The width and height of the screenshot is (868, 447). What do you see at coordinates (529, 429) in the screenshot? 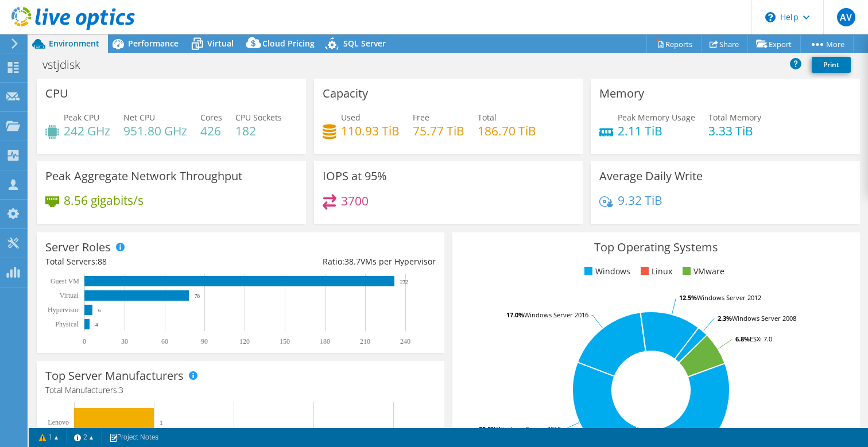
I see `tspan: Windows Server 2019` at bounding box center [529, 429].